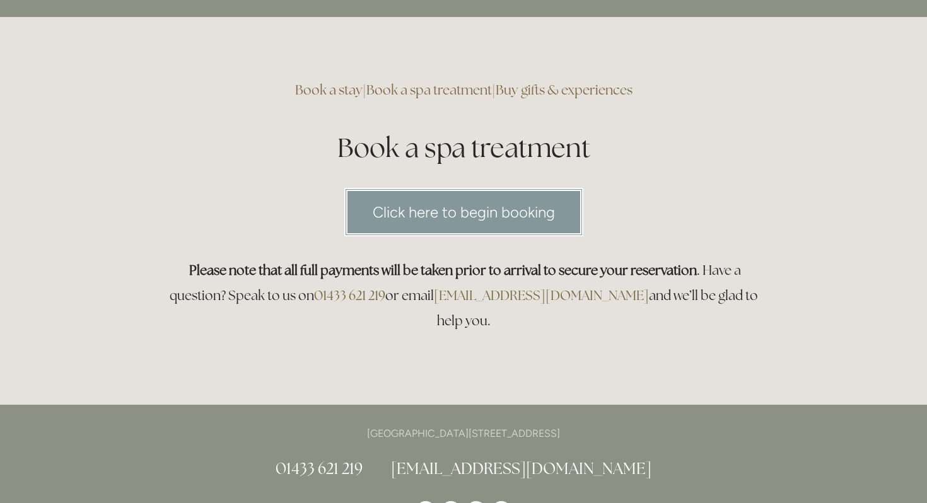  I want to click on a: Book a spa treatment, so click(429, 90).